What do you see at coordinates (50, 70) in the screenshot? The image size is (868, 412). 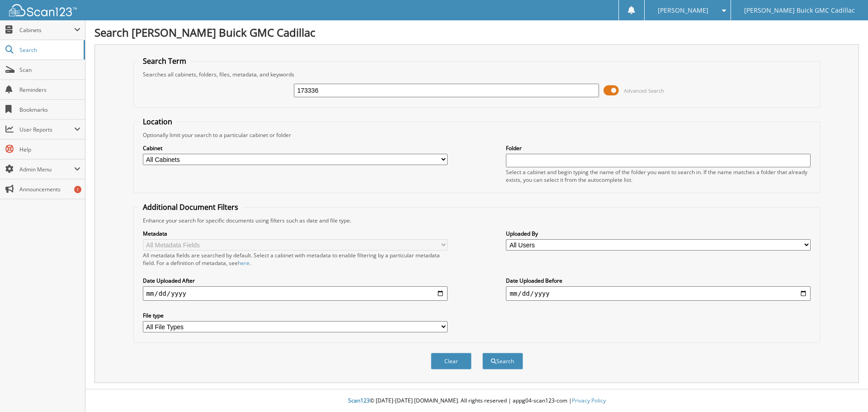 I see `span: Scan` at bounding box center [50, 70].